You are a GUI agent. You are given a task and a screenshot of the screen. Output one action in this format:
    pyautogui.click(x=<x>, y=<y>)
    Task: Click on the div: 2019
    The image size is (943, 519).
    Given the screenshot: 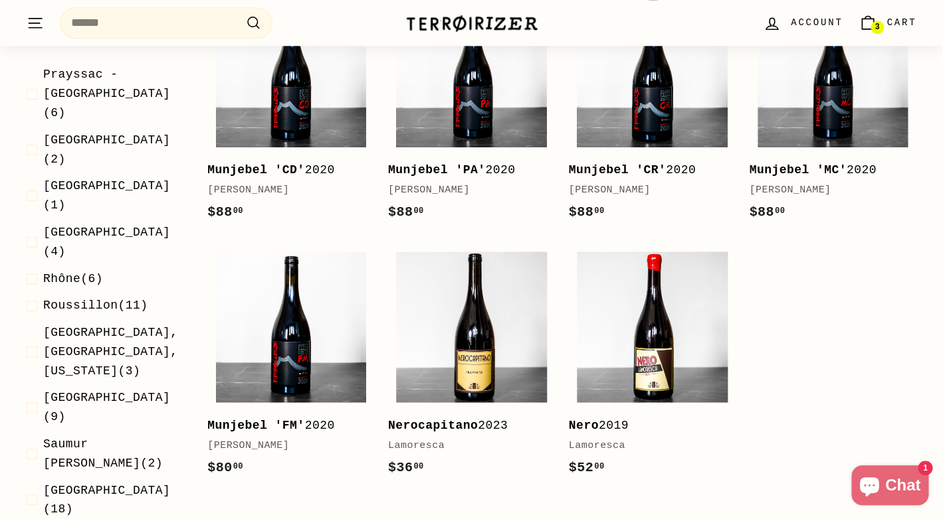 What is the action you would take?
    pyautogui.click(x=646, y=425)
    